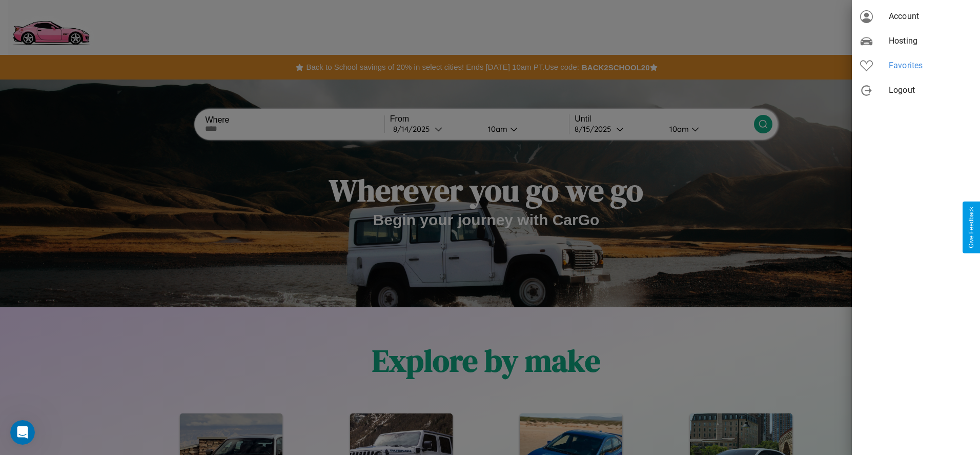 The width and height of the screenshot is (980, 455). What do you see at coordinates (916, 65) in the screenshot?
I see `div: Favorites` at bounding box center [916, 65].